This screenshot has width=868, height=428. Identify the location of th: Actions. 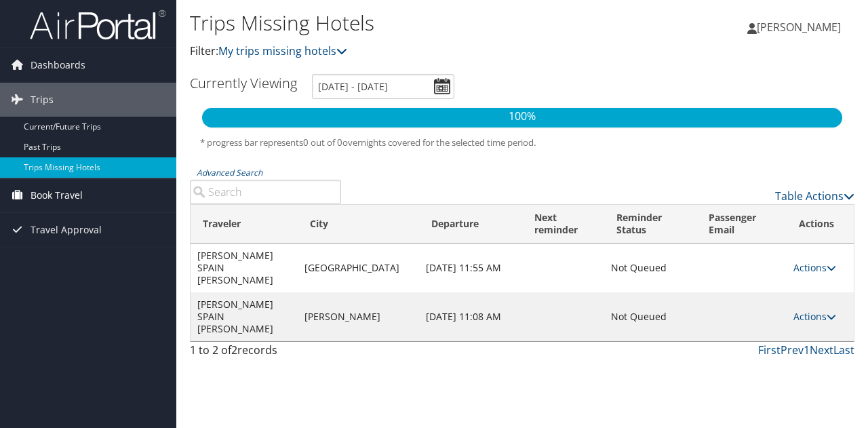
(820, 223).